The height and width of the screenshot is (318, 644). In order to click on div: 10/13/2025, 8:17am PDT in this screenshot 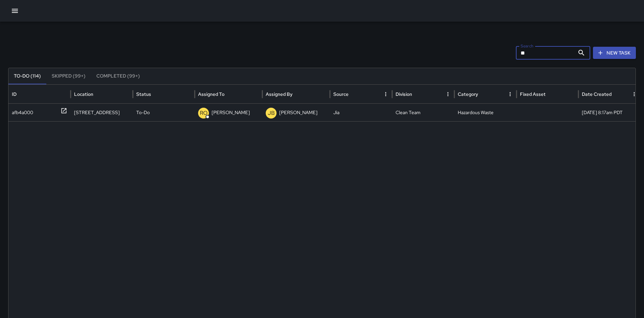, I will do `click(610, 112)`.